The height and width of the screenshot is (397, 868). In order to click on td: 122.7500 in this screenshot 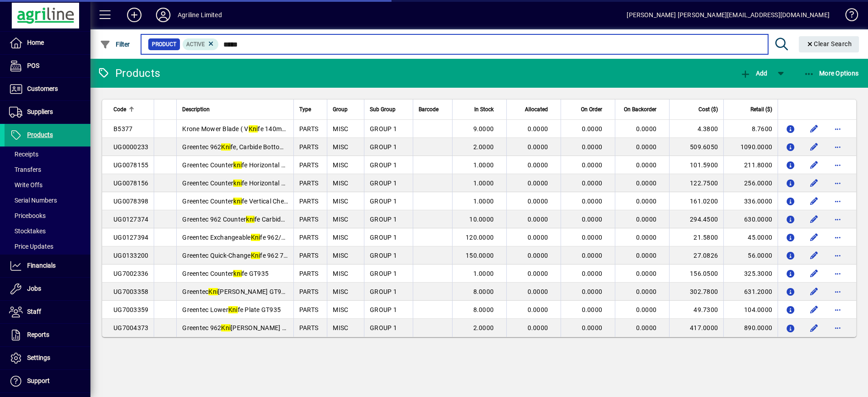, I will do `click(697, 184)`.